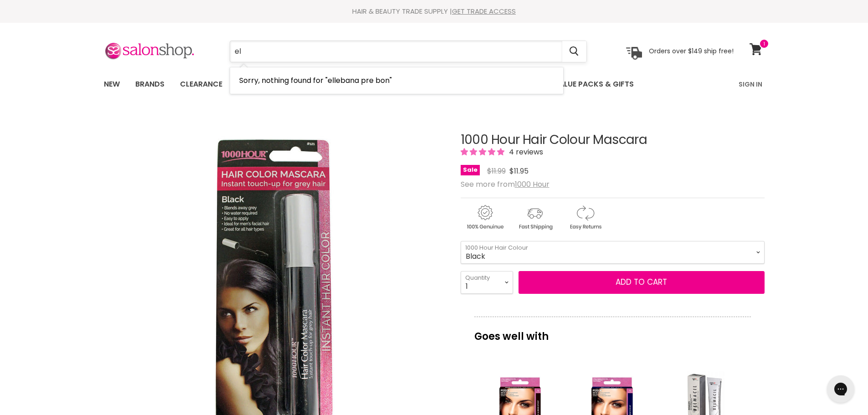 This screenshot has height=415, width=868. I want to click on u: 1000 Hour, so click(532, 184).